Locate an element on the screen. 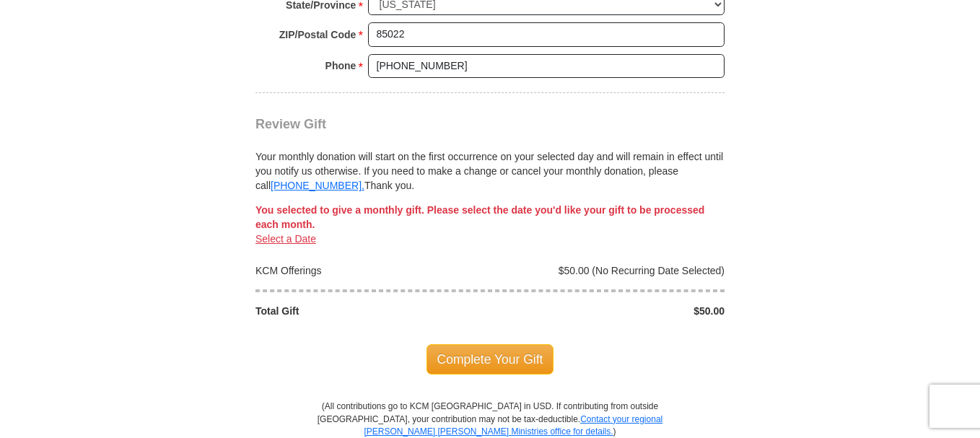 This screenshot has height=438, width=980. div: Total Gift is located at coordinates (370, 311).